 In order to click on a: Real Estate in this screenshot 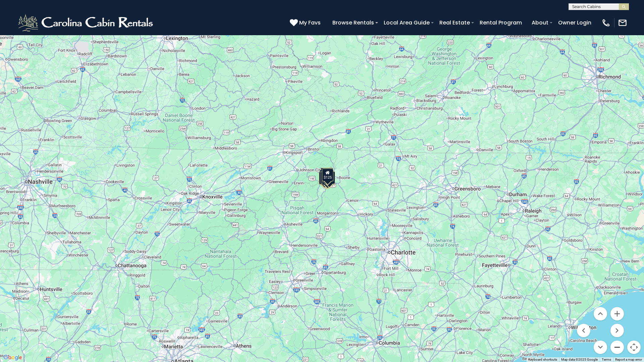, I will do `click(454, 22)`.